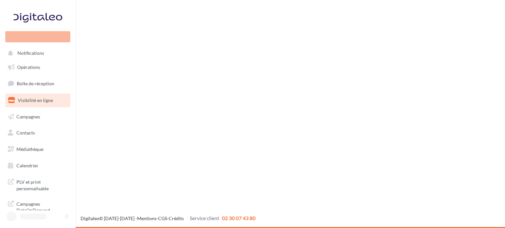  What do you see at coordinates (147, 219) in the screenshot?
I see `a: Mentions` at bounding box center [147, 219].